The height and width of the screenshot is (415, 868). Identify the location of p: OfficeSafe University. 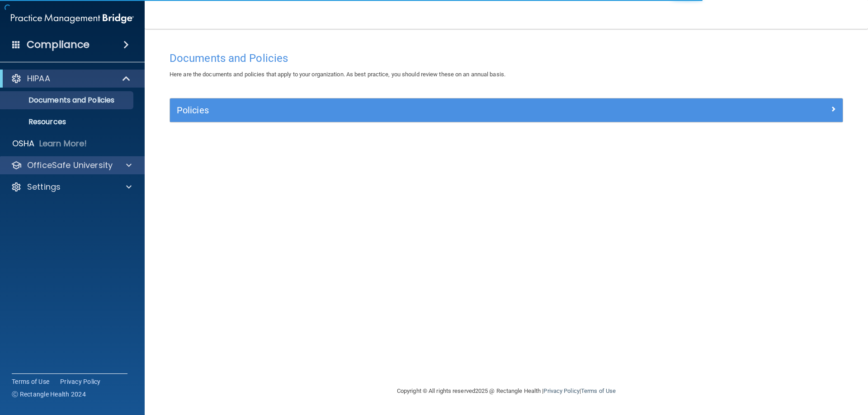
(70, 165).